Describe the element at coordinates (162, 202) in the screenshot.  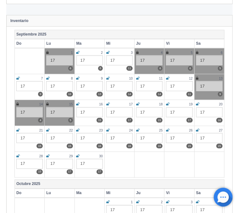
I see `small: 2` at that location.